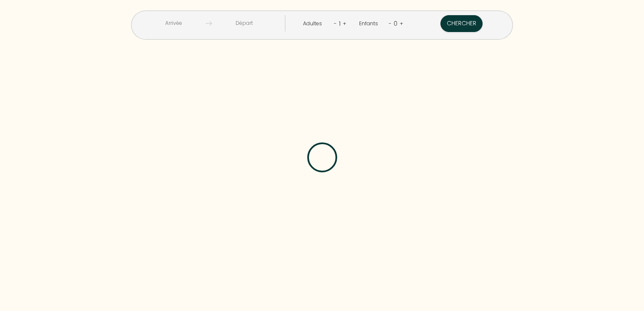 The image size is (644, 311). Describe the element at coordinates (244, 23) in the screenshot. I see `input: Départ` at that location.